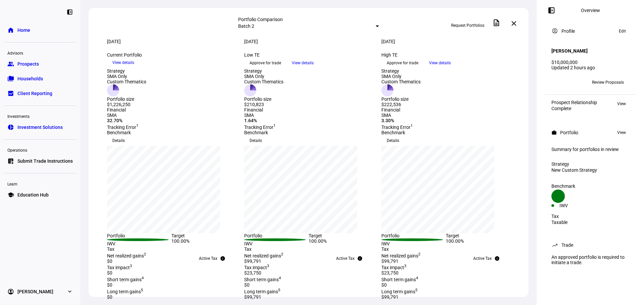 This screenshot has width=644, height=305. I want to click on eth-panel-overview-card-header: Trade, so click(590, 245).